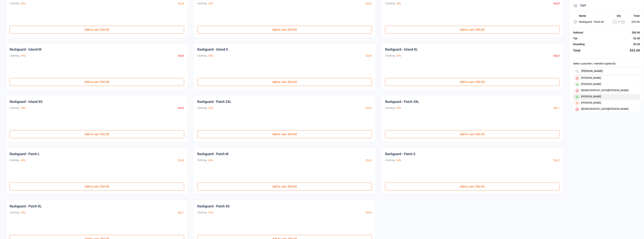 This screenshot has width=644, height=239. Describe the element at coordinates (402, 102) in the screenshot. I see `div: Rashguard - Patch 3XL` at that location.